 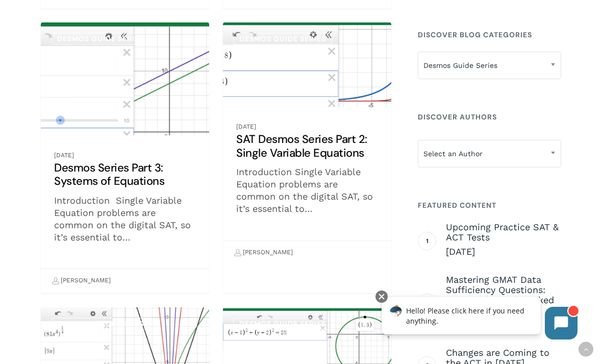 What do you see at coordinates (490, 154) in the screenshot?
I see `span: Select an Author` at bounding box center [490, 154].